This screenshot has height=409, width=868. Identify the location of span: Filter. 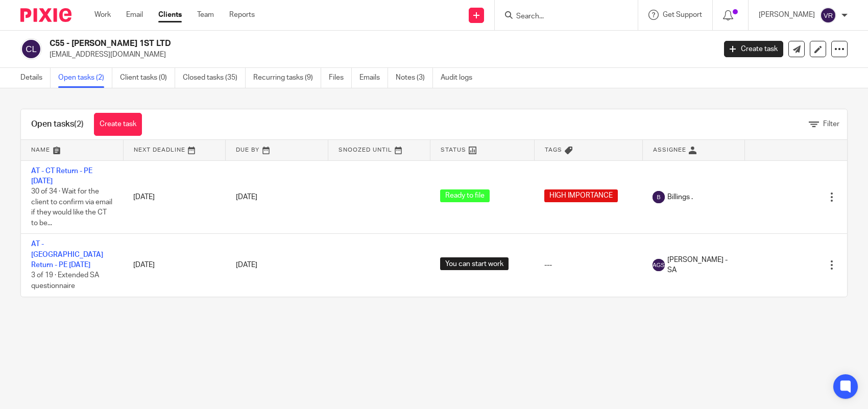
(831, 124).